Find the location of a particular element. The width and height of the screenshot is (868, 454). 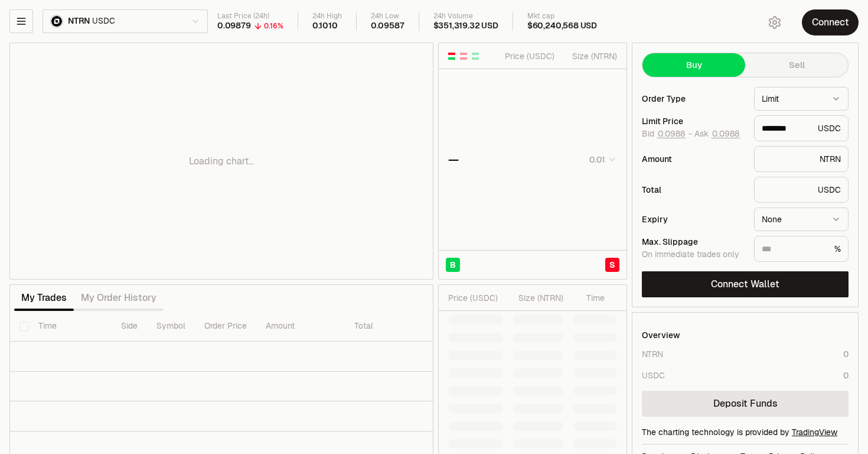

button: Show Buy Orders Only is located at coordinates (475, 56).